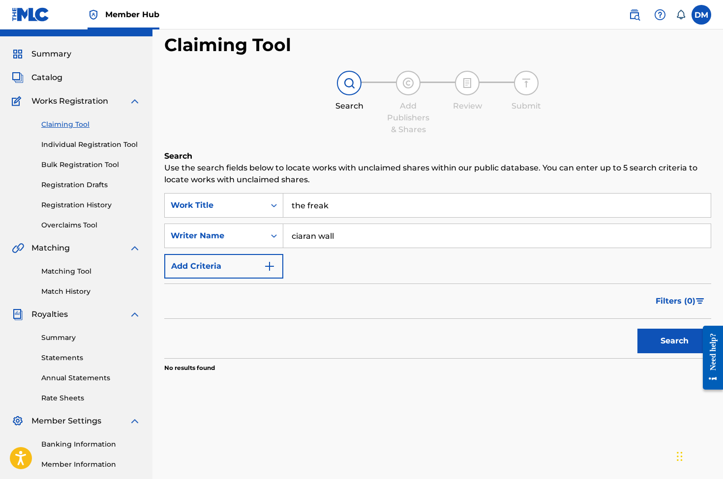 The height and width of the screenshot is (479, 723). What do you see at coordinates (91, 292) in the screenshot?
I see `a: Match History` at bounding box center [91, 292].